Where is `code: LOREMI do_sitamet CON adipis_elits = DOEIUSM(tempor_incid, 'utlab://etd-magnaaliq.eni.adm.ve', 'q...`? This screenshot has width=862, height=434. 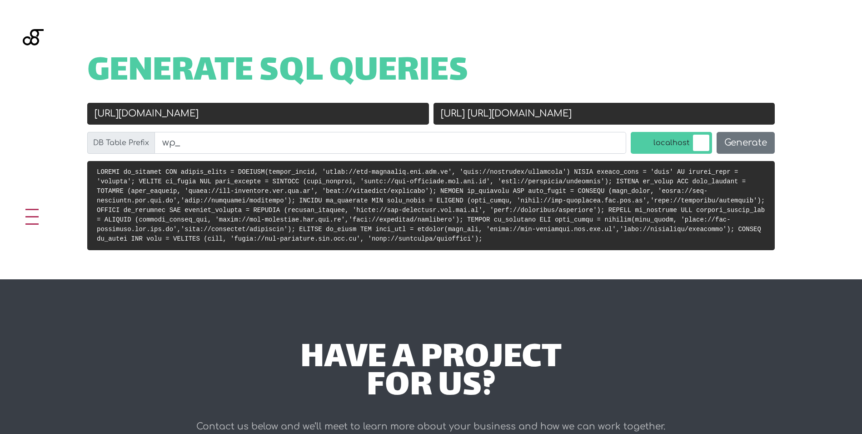
code: LOREMI do_sitamet CON adipis_elits = DOEIUSM(tempor_incid, 'utlab://etd-magnaaliq.eni.adm.ve', 'q... is located at coordinates (431, 205).